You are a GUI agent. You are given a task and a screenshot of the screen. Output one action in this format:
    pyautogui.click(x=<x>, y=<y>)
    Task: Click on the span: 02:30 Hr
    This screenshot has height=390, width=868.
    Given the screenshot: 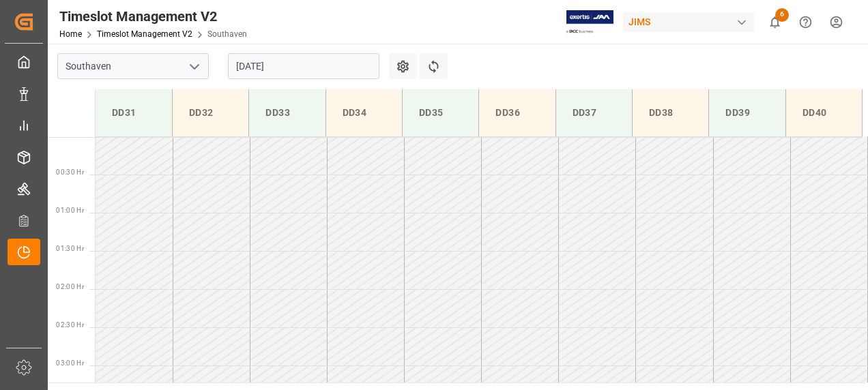 What is the action you would take?
    pyautogui.click(x=70, y=325)
    